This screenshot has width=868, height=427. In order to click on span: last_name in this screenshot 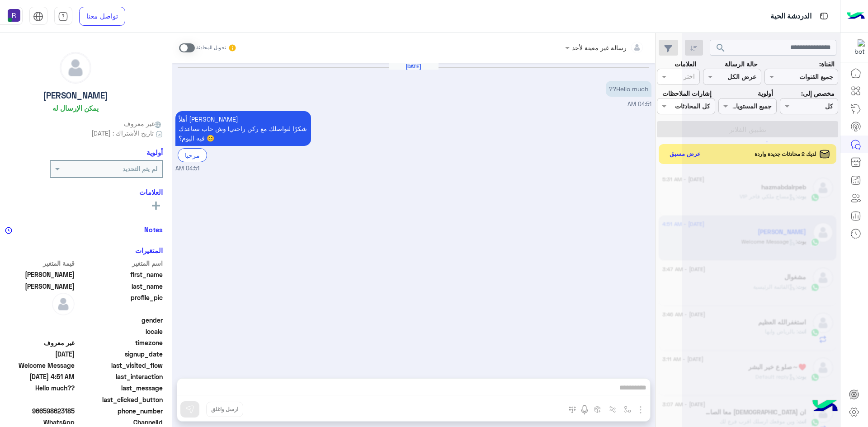, I will do `click(119, 286)`.